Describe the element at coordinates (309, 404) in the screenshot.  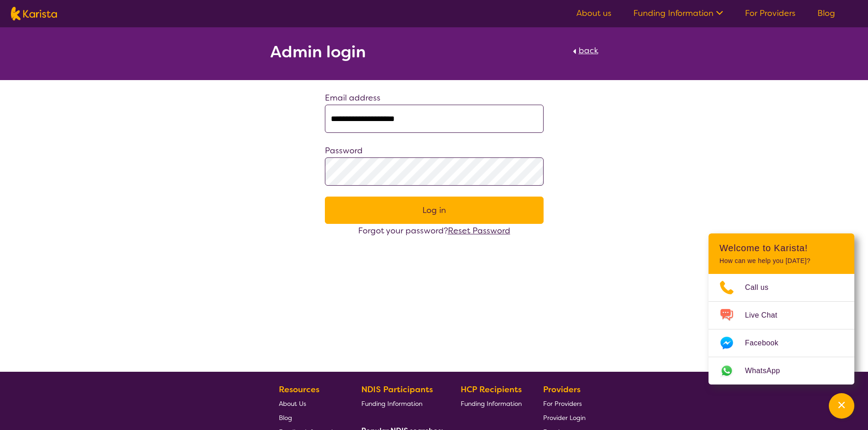
I see `a: About Us` at that location.